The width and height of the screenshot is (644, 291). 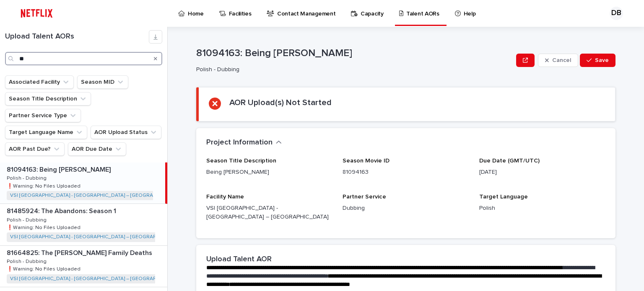 I want to click on span: Target Language, so click(x=504, y=197).